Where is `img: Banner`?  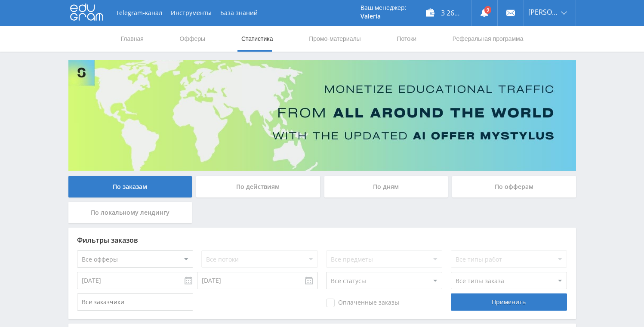
img: Banner is located at coordinates (322, 116).